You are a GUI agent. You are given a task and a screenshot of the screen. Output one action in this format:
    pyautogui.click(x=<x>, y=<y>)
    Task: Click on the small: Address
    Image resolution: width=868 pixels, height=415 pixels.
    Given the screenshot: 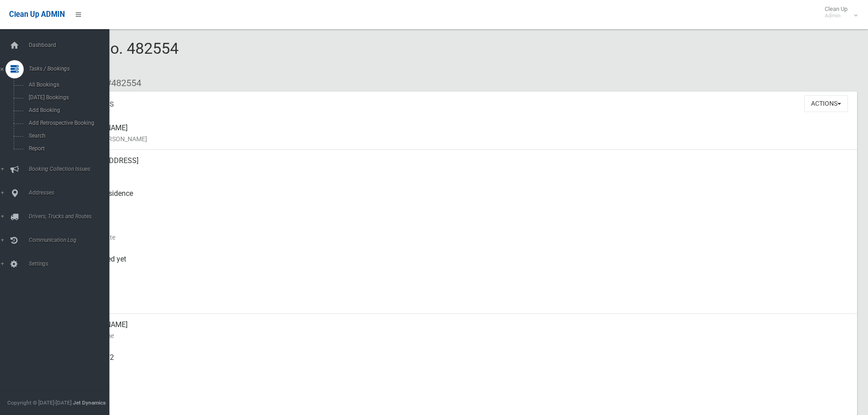 What is the action you would take?
    pyautogui.click(x=461, y=172)
    